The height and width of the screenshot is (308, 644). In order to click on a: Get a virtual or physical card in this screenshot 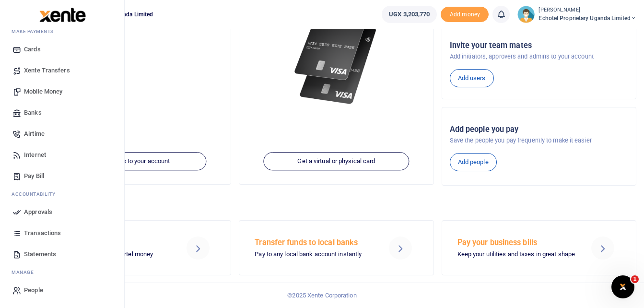, I will do `click(336, 162)`.